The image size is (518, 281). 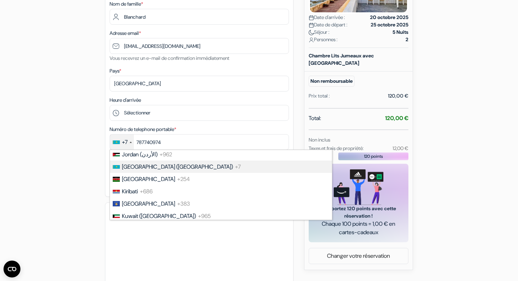 What do you see at coordinates (311, 32) in the screenshot?
I see `img: moon.svg` at bounding box center [311, 32].